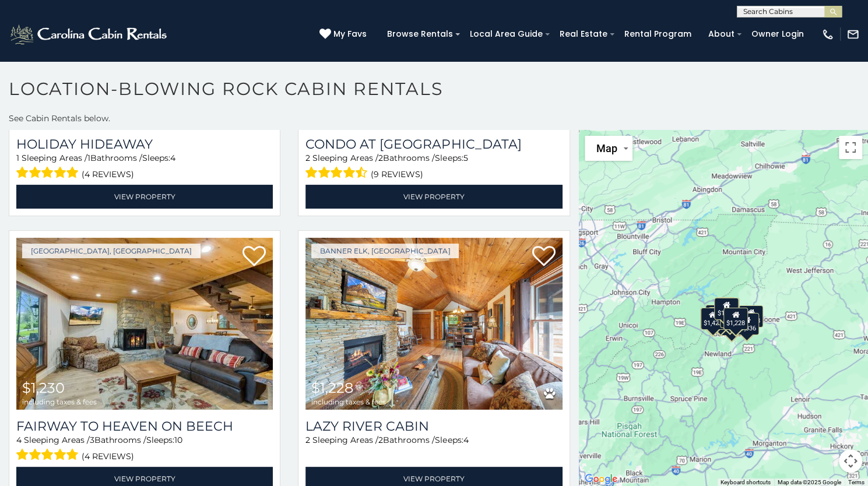  What do you see at coordinates (144, 323) in the screenshot?
I see `a: Fairway to Heaven on Beech $1,230 including taxes & fees` at bounding box center [144, 323].